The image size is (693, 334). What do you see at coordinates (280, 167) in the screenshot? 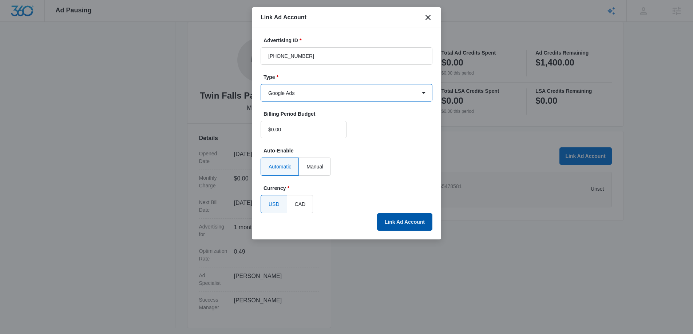
I see `label: Automatic` at bounding box center [280, 167].